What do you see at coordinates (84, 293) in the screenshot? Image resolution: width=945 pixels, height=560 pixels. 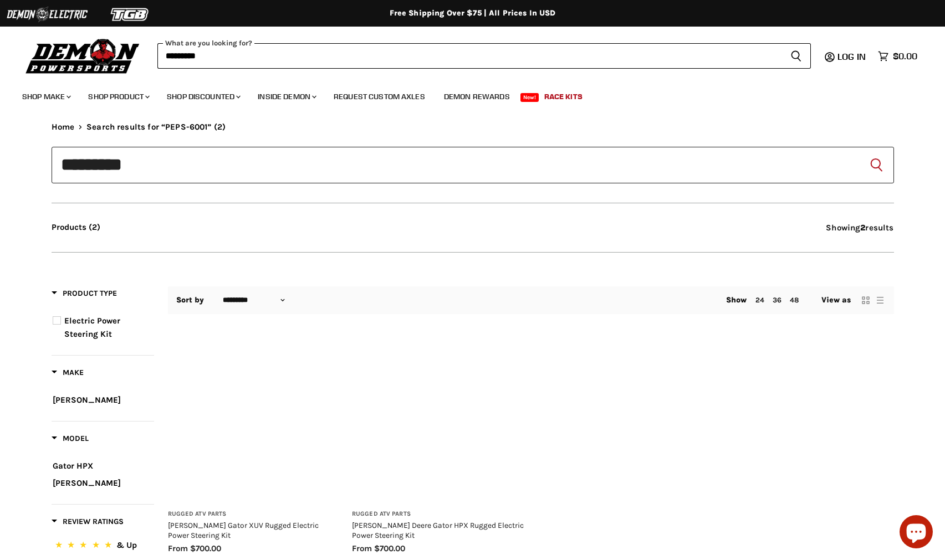 I see `span: Product Type` at bounding box center [84, 293].